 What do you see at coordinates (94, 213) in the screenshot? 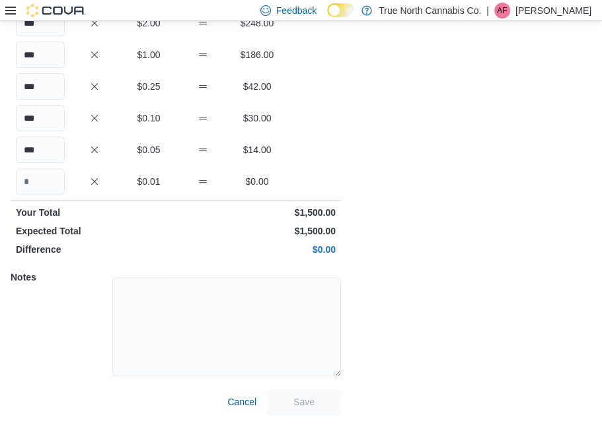
I see `p: Your Total` at bounding box center [94, 213].